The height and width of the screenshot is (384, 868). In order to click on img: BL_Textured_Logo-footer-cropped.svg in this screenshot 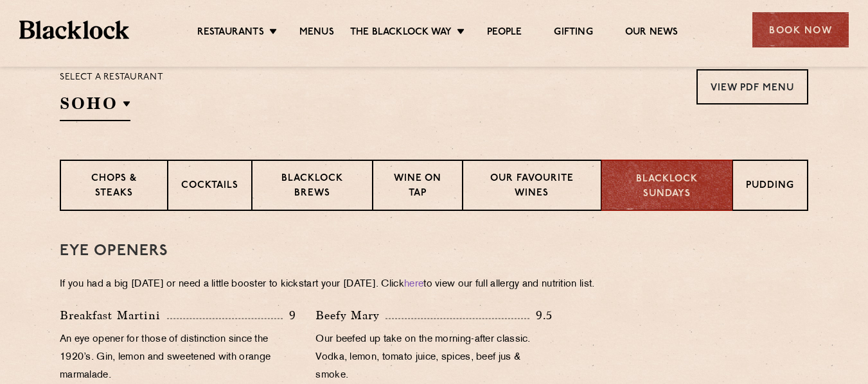, I will do `click(74, 30)`.